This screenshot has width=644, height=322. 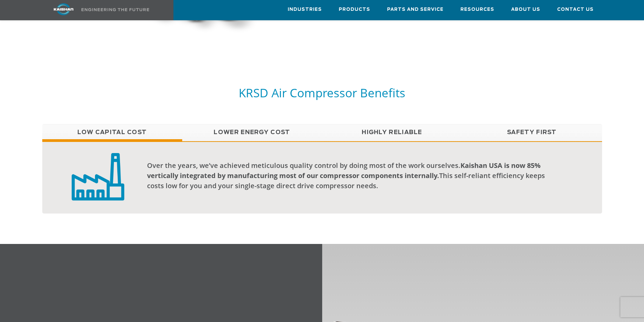 I want to click on span: Products, so click(x=354, y=9).